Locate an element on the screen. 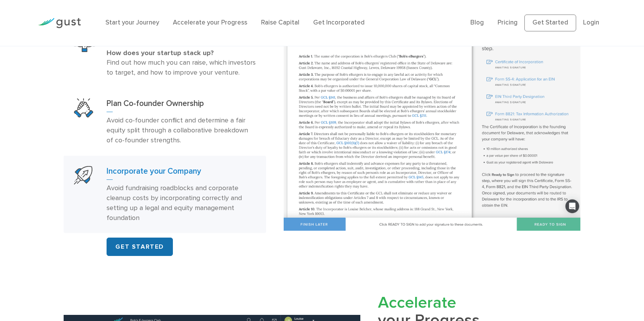  a: Plan Co Founder OwnershipPlan Co-founder OwnershipAvoid co-founder conflict and determine a fair ... is located at coordinates (165, 122).